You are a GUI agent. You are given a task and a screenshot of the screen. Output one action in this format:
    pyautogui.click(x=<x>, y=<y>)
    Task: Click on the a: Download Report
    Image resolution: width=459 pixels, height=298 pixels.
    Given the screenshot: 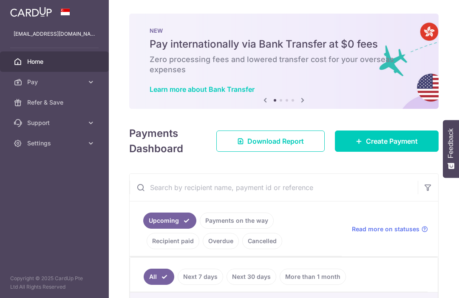 What is the action you would take?
    pyautogui.click(x=270, y=141)
    